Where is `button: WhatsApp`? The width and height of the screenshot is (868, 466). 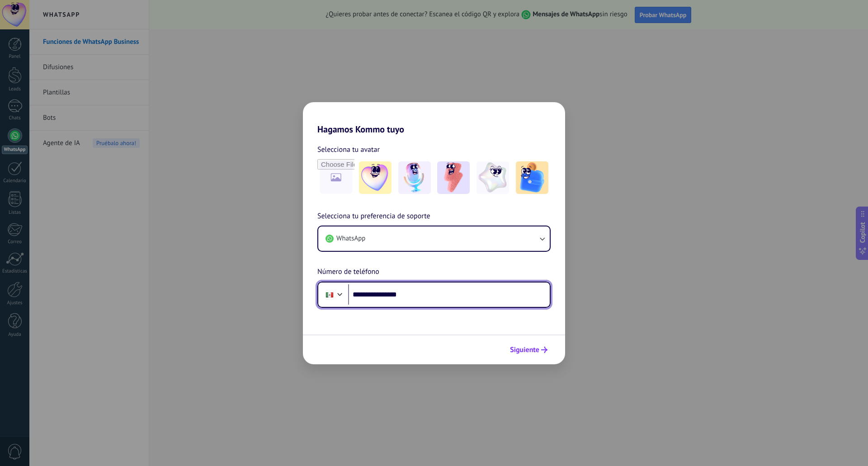 button: WhatsApp is located at coordinates (434, 239).